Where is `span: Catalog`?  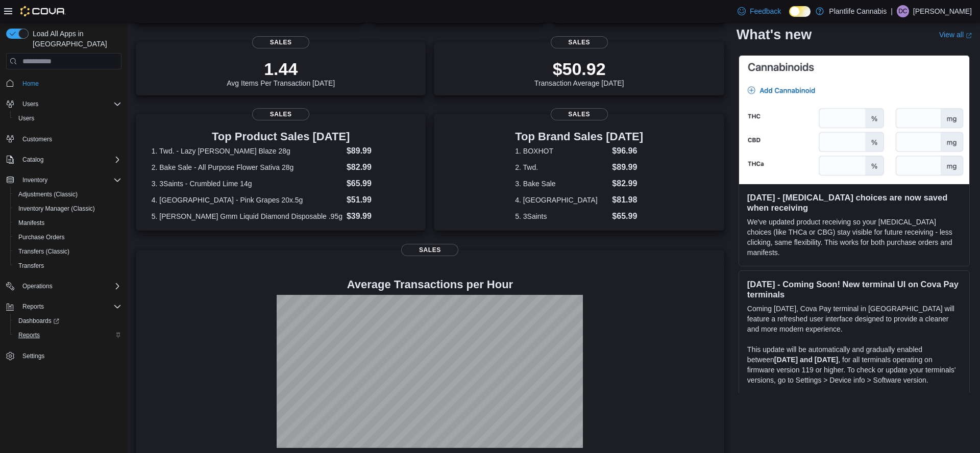 span: Catalog is located at coordinates (33, 160).